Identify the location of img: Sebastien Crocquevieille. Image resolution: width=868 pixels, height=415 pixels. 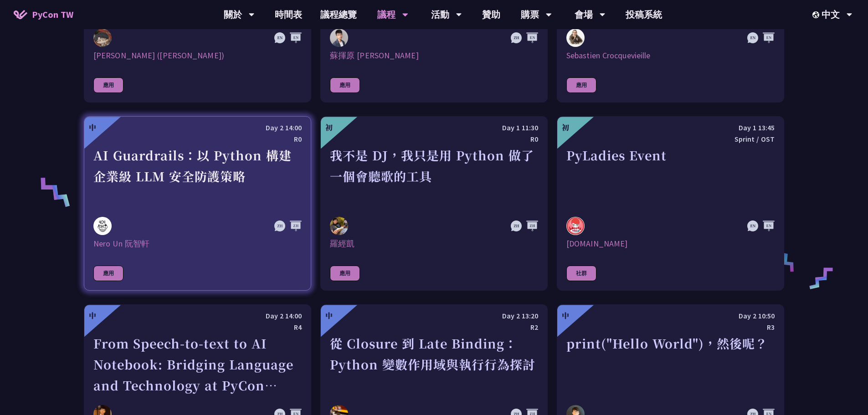
(576, 38).